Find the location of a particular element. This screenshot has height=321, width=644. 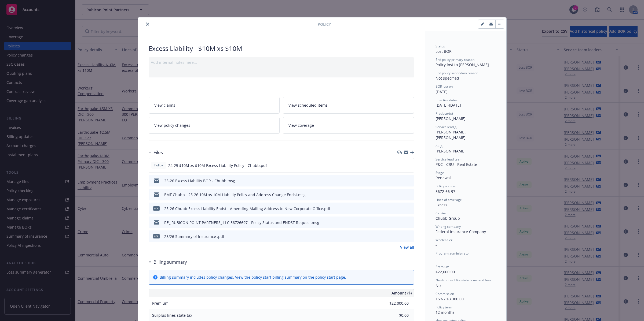

div: Billing summary includes policy changes. View the policy start billing summary on the . is located at coordinates (252, 277).